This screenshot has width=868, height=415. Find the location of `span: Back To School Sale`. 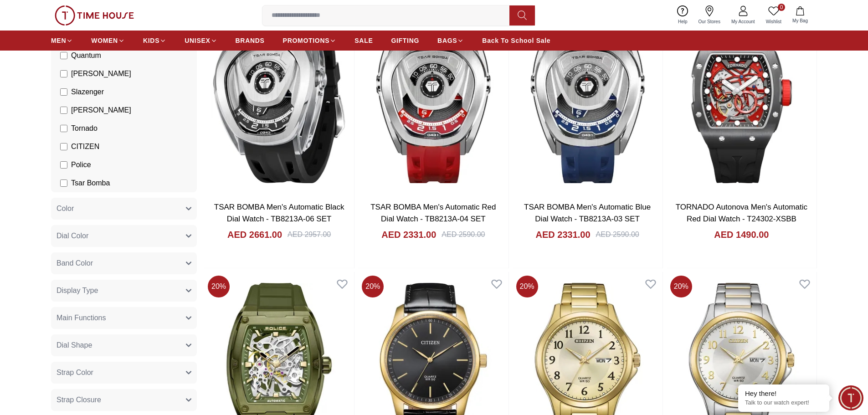

span: Back To School Sale is located at coordinates (516, 41).